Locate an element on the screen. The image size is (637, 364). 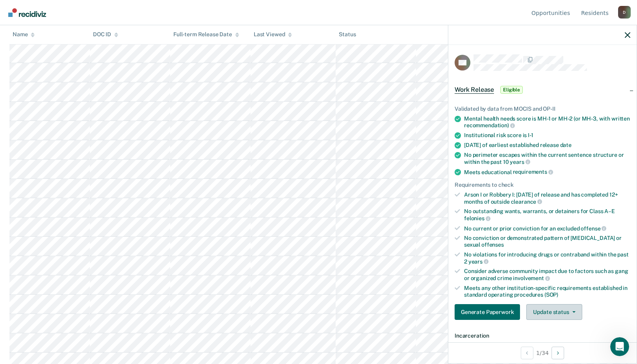
button: Next Opportunity is located at coordinates (558, 353).